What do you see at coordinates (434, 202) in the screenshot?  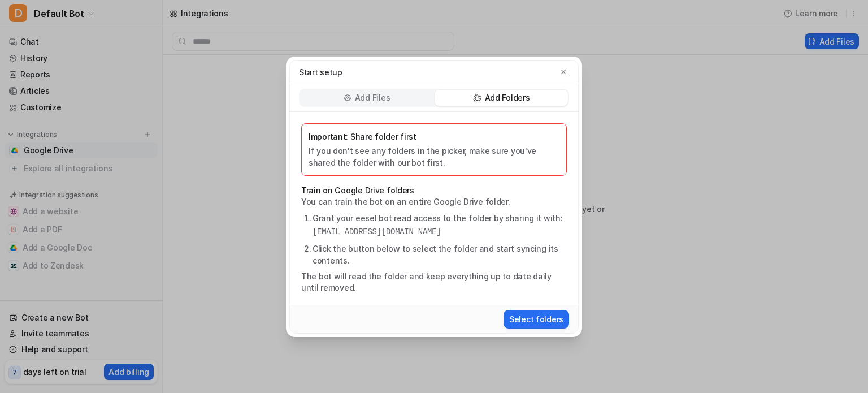 I see `p: You can train the bot on an entire Google Drive folder.` at bounding box center [434, 202].